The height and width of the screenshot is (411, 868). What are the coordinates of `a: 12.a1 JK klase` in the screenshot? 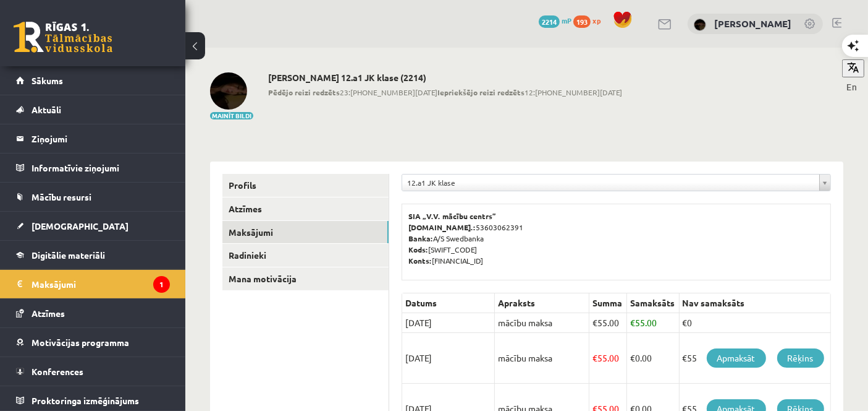 It's located at (616, 183).